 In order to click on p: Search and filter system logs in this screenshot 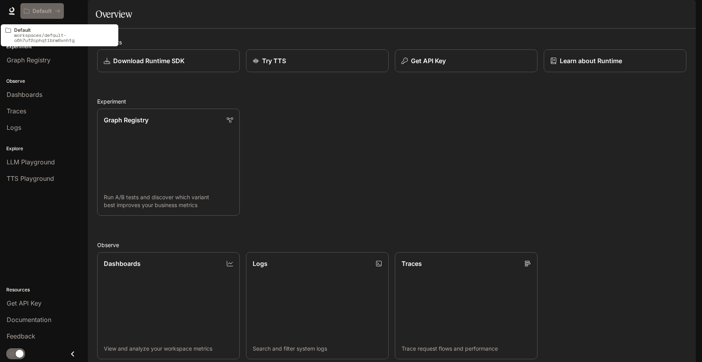, I will do `click(317, 348)`.